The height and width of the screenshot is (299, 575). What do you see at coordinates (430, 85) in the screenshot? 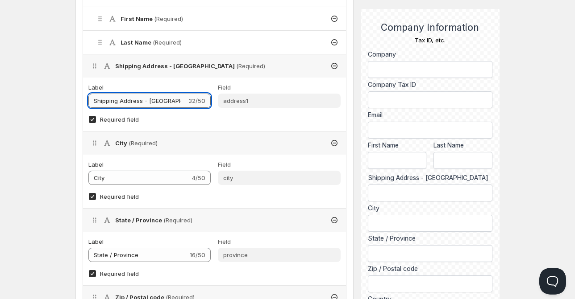
I see `label: Company Tax ID` at bounding box center [430, 85].